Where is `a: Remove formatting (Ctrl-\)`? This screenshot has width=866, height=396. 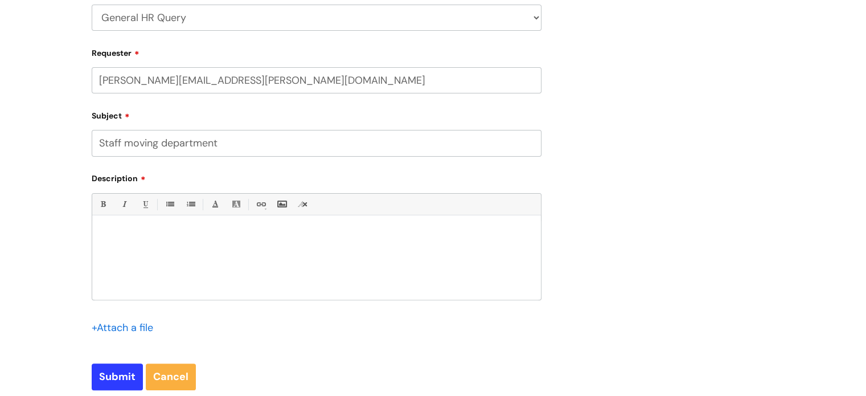
a: Remove formatting (Ctrl-\) is located at coordinates (302, 204).